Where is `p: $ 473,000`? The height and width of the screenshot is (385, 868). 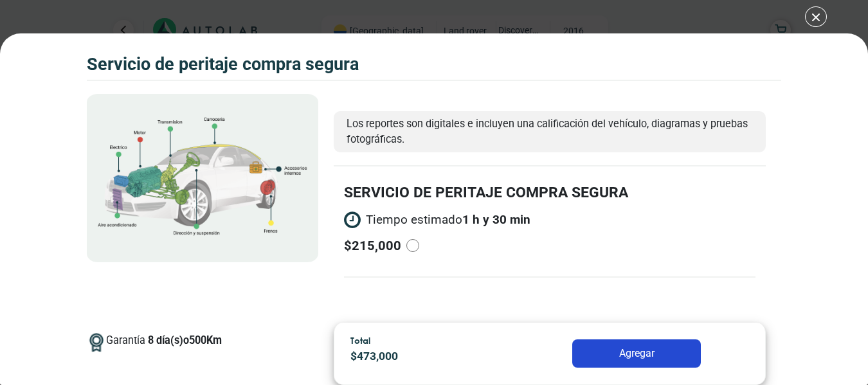
p: $ 473,000 is located at coordinates (428, 356).